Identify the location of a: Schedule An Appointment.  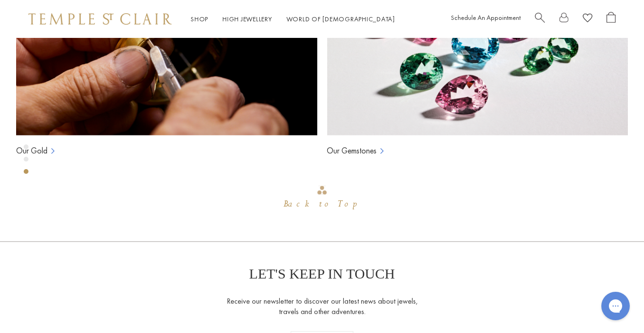
(486, 18).